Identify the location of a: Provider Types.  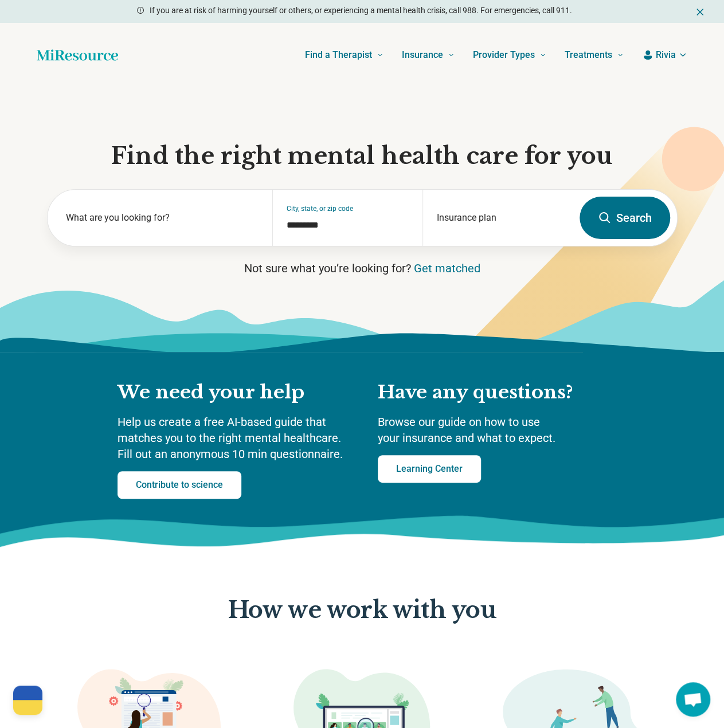
(510, 55).